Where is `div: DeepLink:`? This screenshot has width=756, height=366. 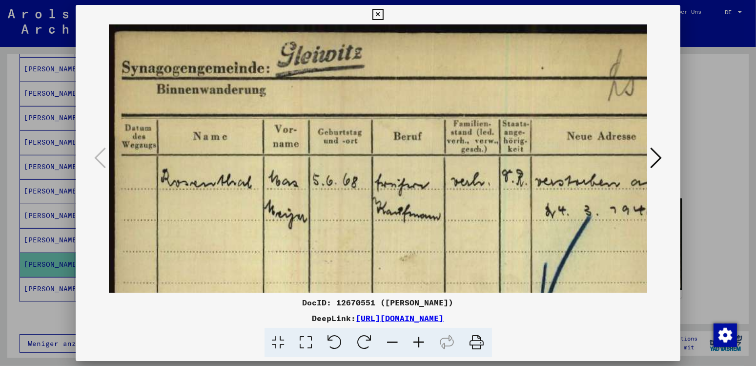 div: DeepLink: is located at coordinates (378, 318).